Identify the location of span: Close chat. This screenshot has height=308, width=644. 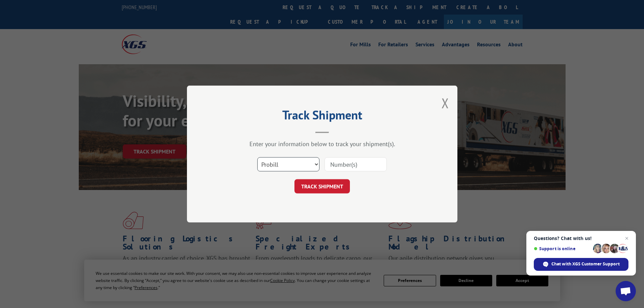
(627, 238).